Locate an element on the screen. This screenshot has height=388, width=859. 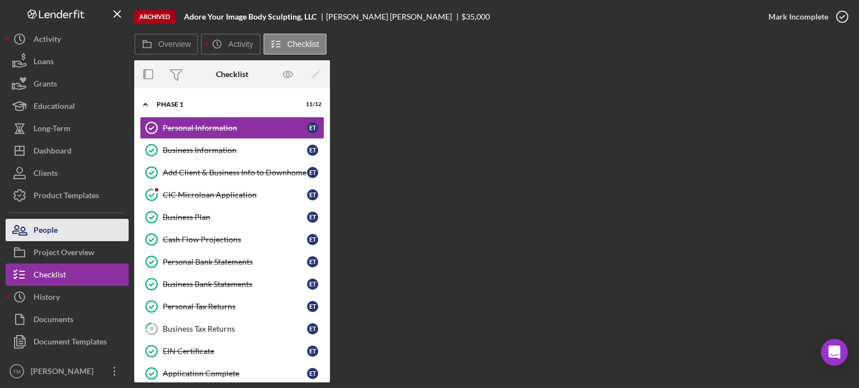
a: Personal InformationET is located at coordinates (232, 128).